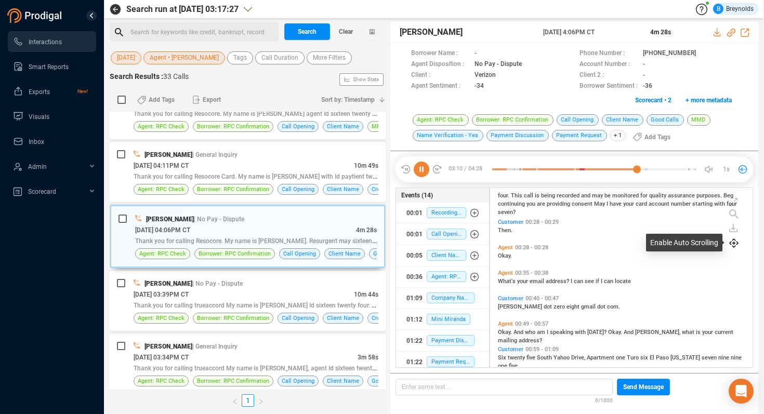  What do you see at coordinates (346, 32) in the screenshot?
I see `button: Clear` at bounding box center [346, 32].